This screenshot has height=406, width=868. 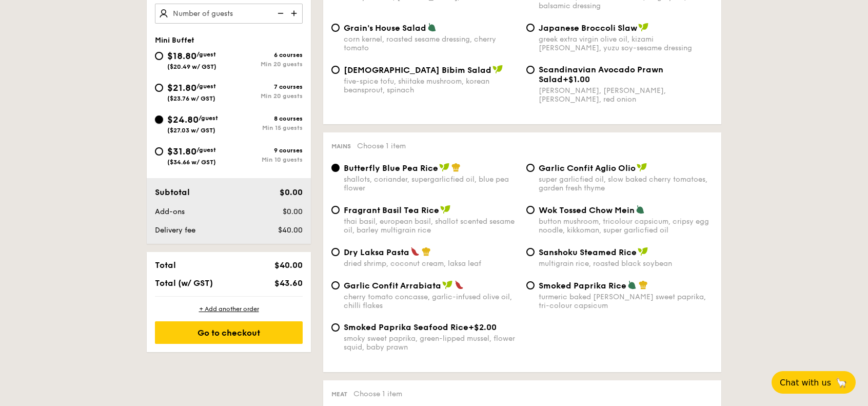 I want to click on div: corn kernel, roasted sesame dressing, cherry tomato, so click(x=431, y=43).